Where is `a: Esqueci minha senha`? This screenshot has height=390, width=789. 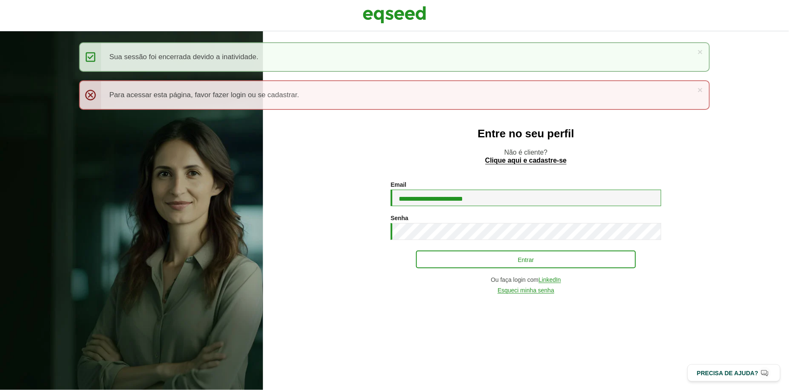
a: Esqueci minha senha is located at coordinates (526, 290).